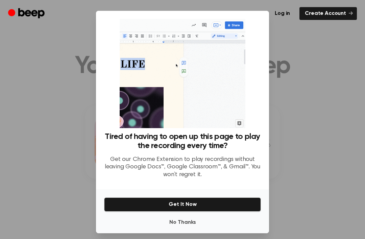  I want to click on button: Get It Now, so click(182, 204).